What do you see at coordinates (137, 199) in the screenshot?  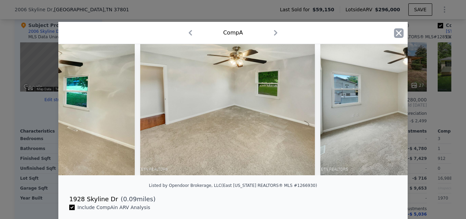 I see `span: ( miles)` at bounding box center [137, 199].